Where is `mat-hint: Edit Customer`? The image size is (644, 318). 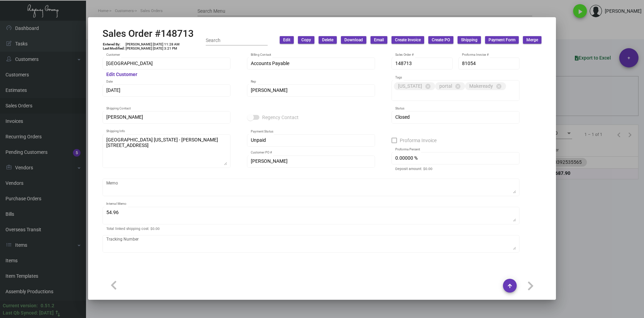
mat-hint: Edit Customer is located at coordinates (122, 74).